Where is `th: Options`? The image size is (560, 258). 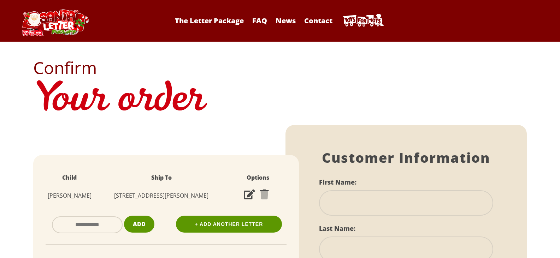 th: Options is located at coordinates (258, 178).